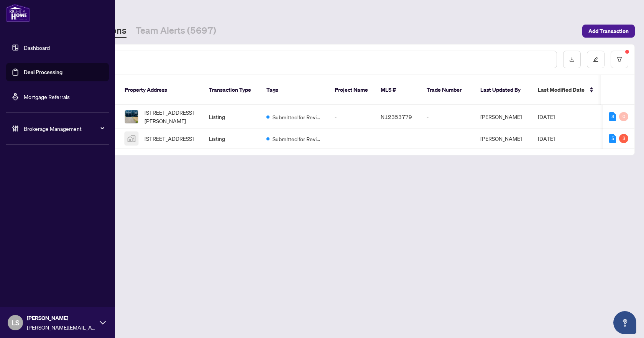 This screenshot has width=644, height=338. What do you see at coordinates (625, 322) in the screenshot?
I see `button: Open asap` at bounding box center [625, 322].